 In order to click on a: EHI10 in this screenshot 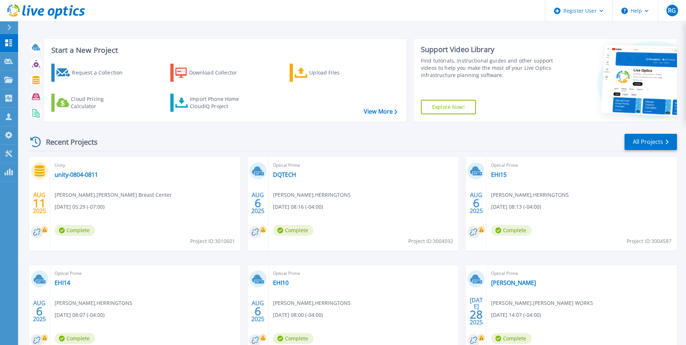, I will do `click(280, 283)`.